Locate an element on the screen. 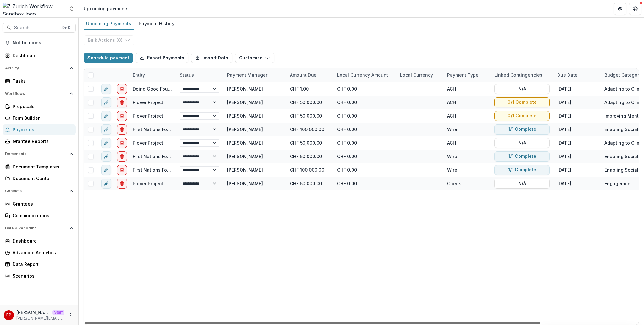  div: Payment Manager is located at coordinates (254, 75).